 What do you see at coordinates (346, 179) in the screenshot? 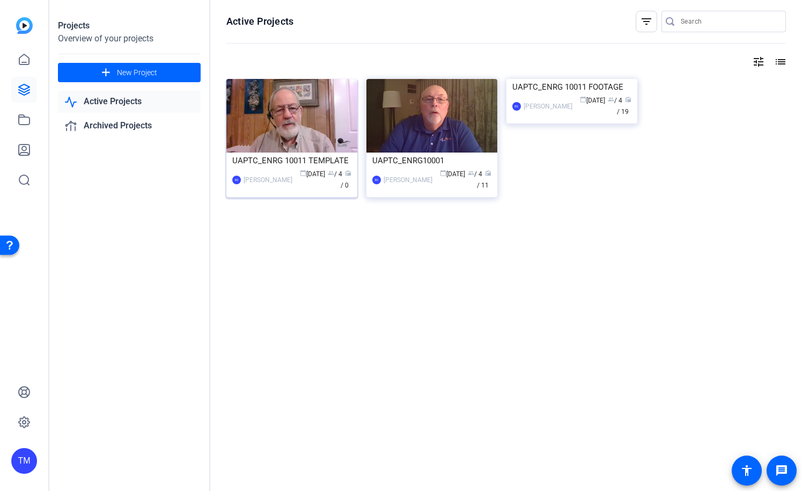
I see `span: / 0` at bounding box center [346, 179].